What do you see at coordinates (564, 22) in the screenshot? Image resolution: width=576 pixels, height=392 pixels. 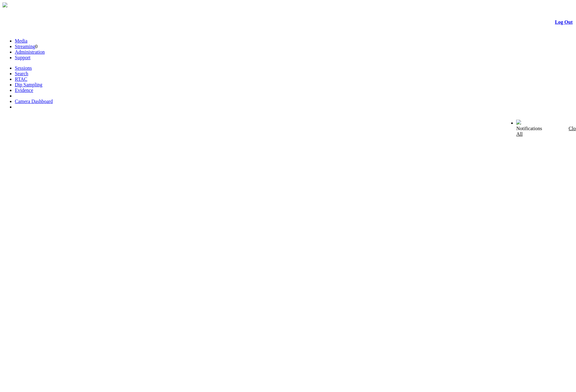 I see `a: Log Out` at bounding box center [564, 22].